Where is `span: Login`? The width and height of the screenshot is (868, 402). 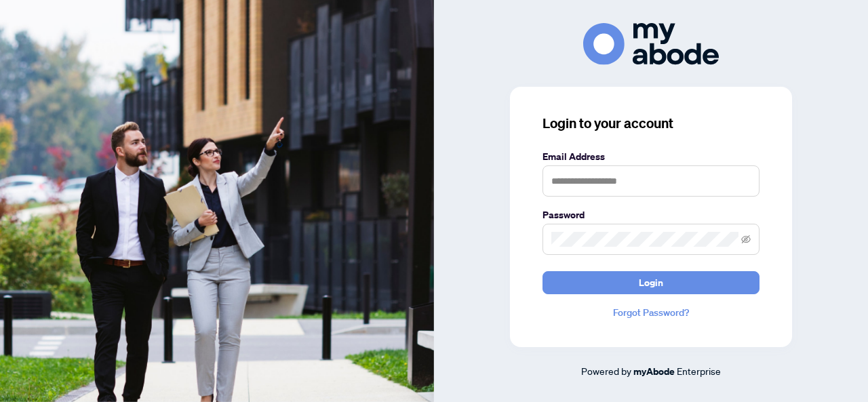
span: Login is located at coordinates (651, 282).